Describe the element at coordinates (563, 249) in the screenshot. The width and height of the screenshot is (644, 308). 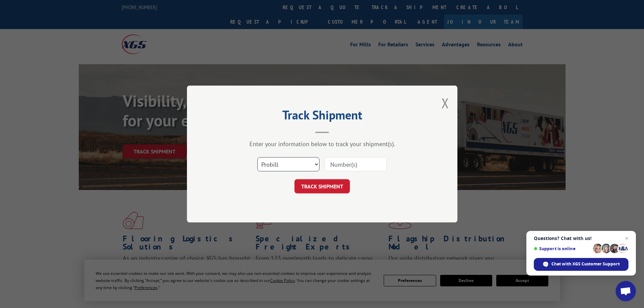
I see `span: Support is online` at that location.